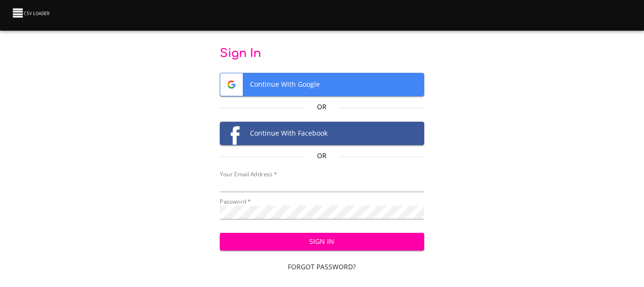  What do you see at coordinates (232, 84) in the screenshot?
I see `img: Google logo` at bounding box center [232, 84].